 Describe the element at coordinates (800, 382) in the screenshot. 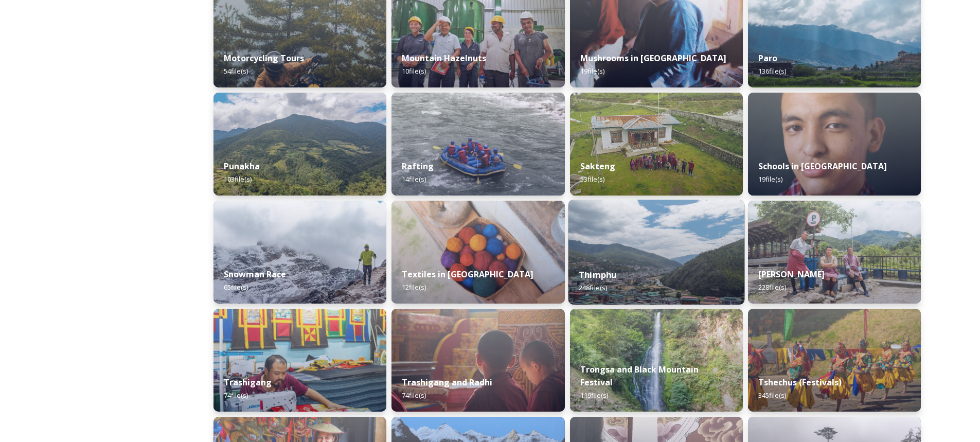

I see `strong: Tshechus (Festivals)` at that location.